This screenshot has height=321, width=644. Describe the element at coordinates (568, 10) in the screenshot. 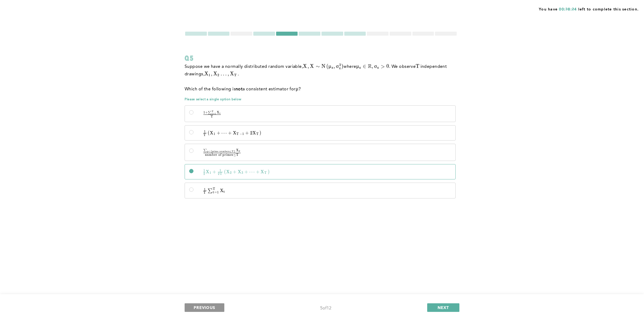

I see `span: 00:38:24` at that location.